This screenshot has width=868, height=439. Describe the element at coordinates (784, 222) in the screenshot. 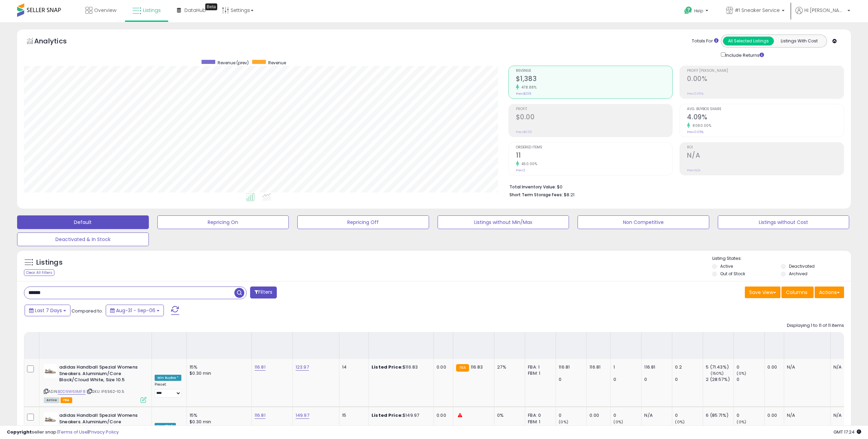

I see `button: Listings without Cost` at that location.